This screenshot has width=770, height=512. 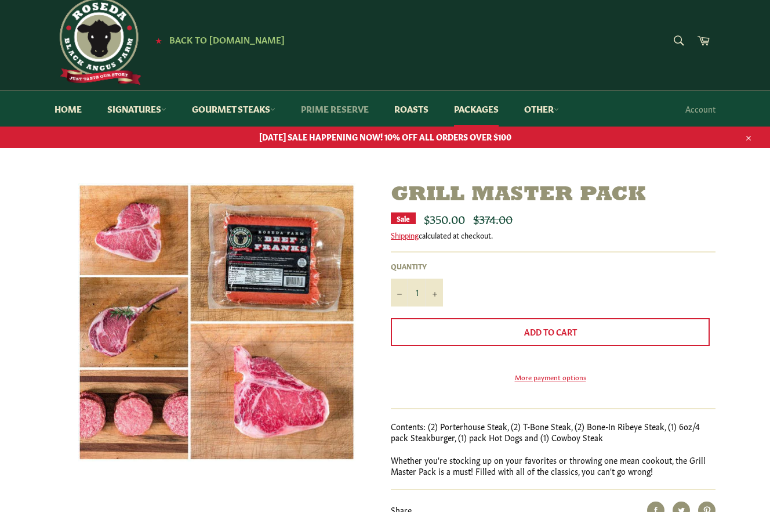 What do you see at coordinates (476, 108) in the screenshot?
I see `a: Packages` at bounding box center [476, 108].